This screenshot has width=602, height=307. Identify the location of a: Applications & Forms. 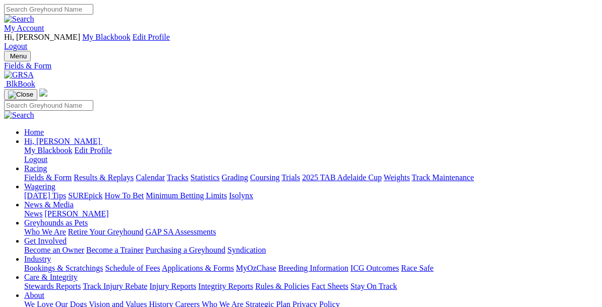
(197, 268).